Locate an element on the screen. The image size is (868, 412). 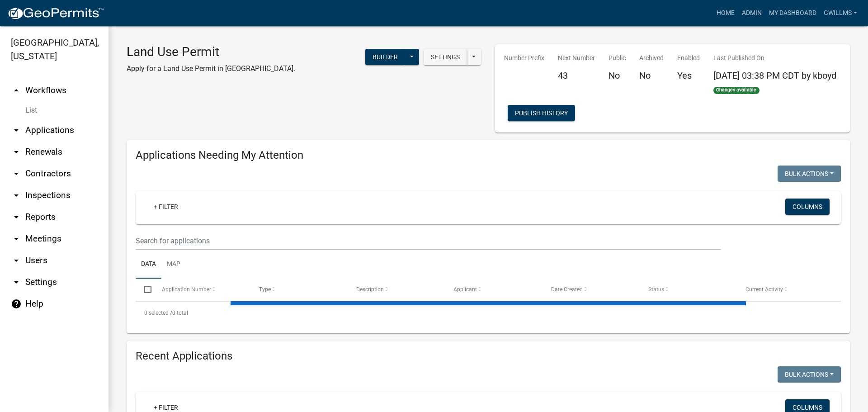
span: Applicant is located at coordinates (465, 290).